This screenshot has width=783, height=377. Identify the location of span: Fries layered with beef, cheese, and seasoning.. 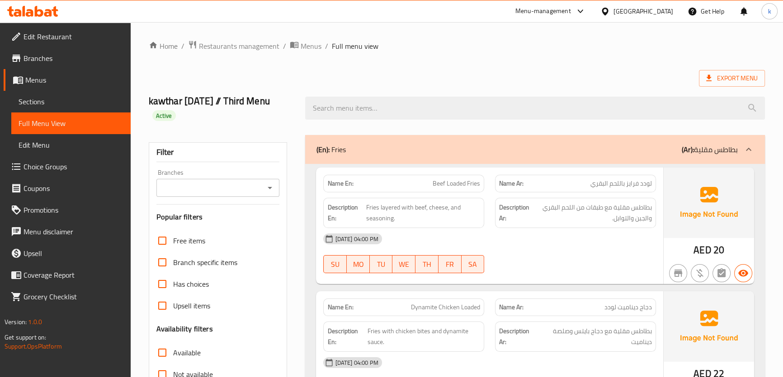
(423, 213).